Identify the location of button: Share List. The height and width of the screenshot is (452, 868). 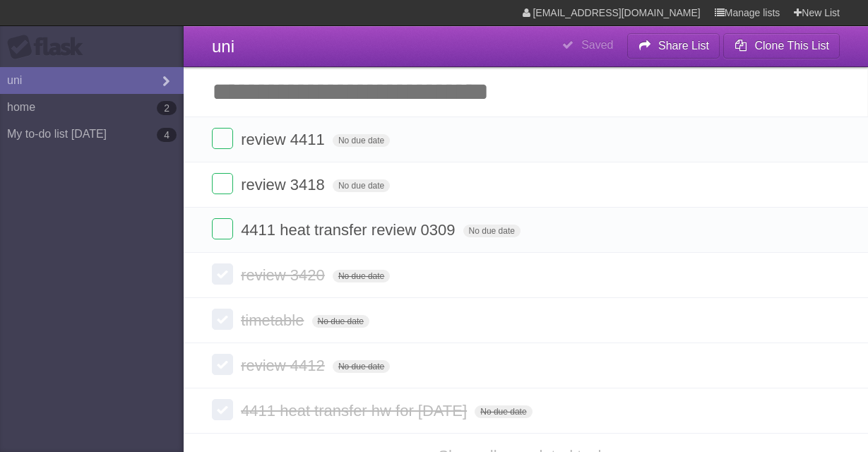
(674, 46).